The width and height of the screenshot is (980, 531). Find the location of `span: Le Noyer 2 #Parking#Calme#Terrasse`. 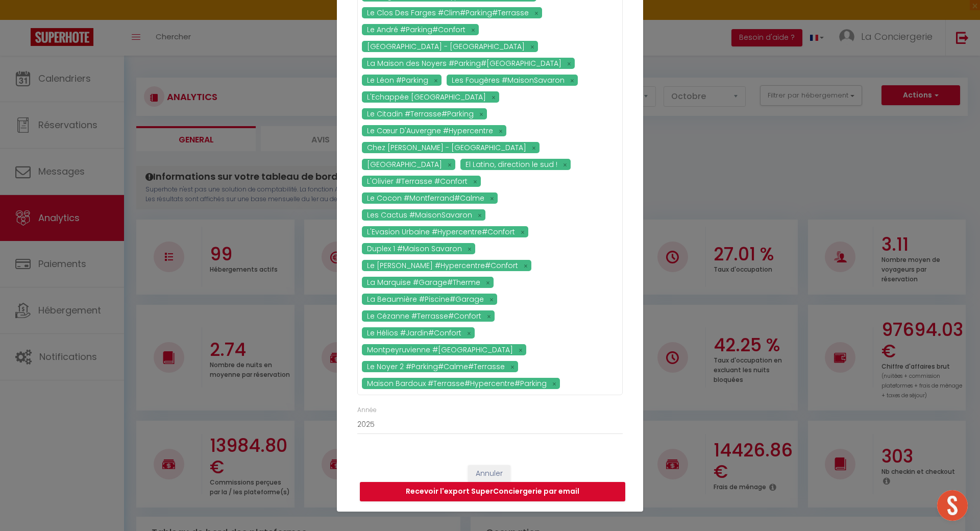

span: Le Noyer 2 #Parking#Calme#Terrasse is located at coordinates (436, 366).